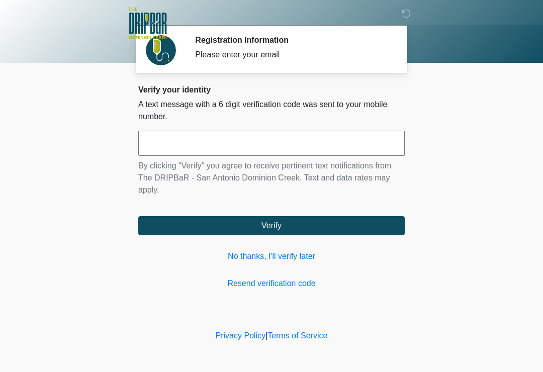 The height and width of the screenshot is (372, 543). I want to click on img: Agent Avatar, so click(161, 50).